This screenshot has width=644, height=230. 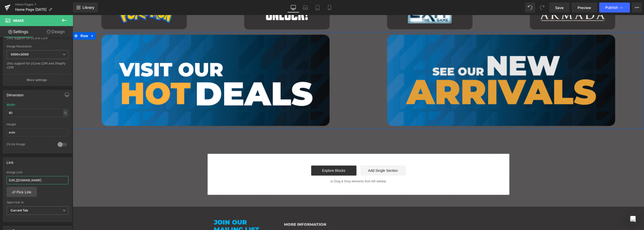 What do you see at coordinates (38, 172) in the screenshot?
I see `div: Image Link` at bounding box center [38, 172].